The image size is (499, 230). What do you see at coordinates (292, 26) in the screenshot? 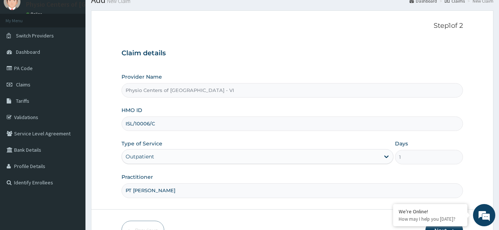
I see `p: Step 1 of 2` at bounding box center [292, 26].